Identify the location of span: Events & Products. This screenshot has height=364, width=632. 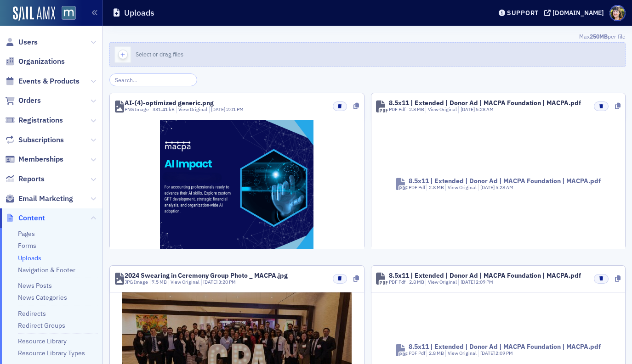
(49, 81).